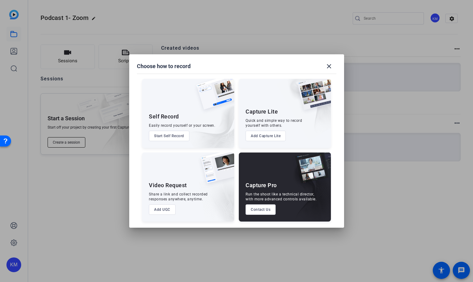  Describe the element at coordinates (262, 112) in the screenshot. I see `div: Capture Lite` at that location.